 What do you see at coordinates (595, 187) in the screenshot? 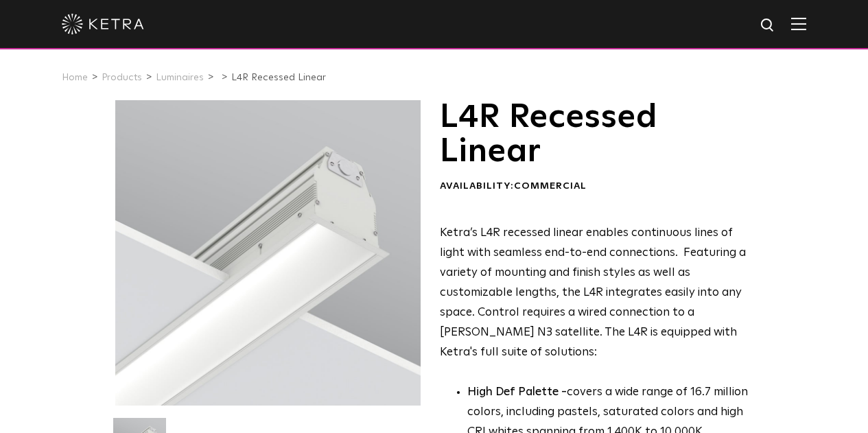
I see `div: Availability:` at bounding box center [595, 187].